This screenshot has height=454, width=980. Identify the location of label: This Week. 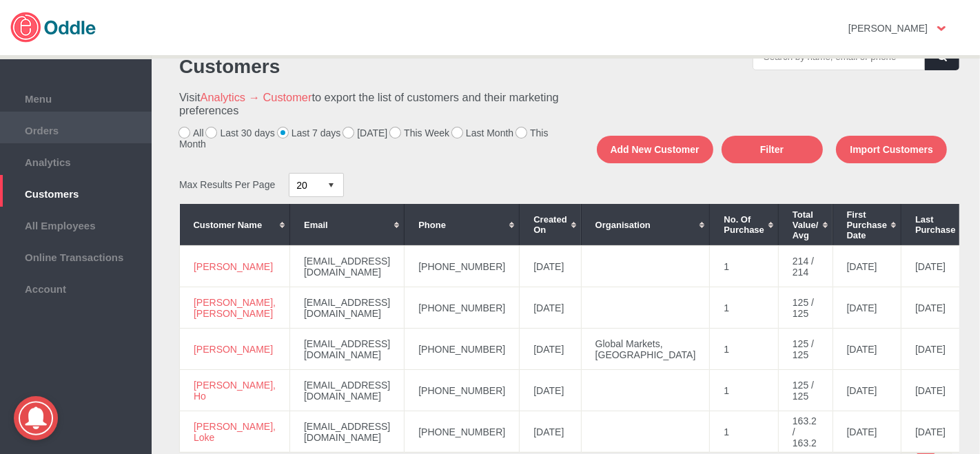
(419, 133).